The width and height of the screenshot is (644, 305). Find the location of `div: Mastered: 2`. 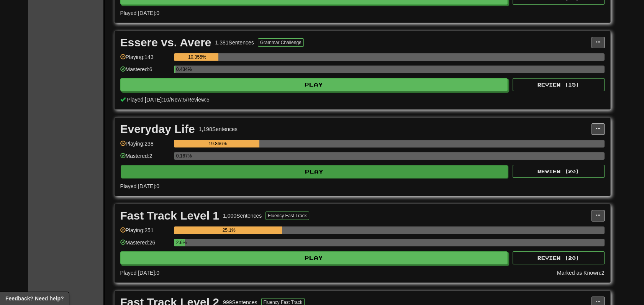

div: Mastered: 2 is located at coordinates (145, 159).